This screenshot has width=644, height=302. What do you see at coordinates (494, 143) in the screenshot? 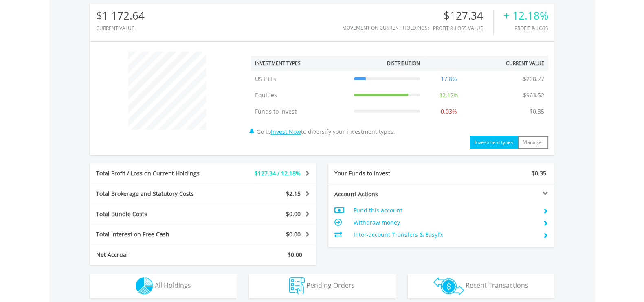
I see `button: Investment types` at bounding box center [494, 143].